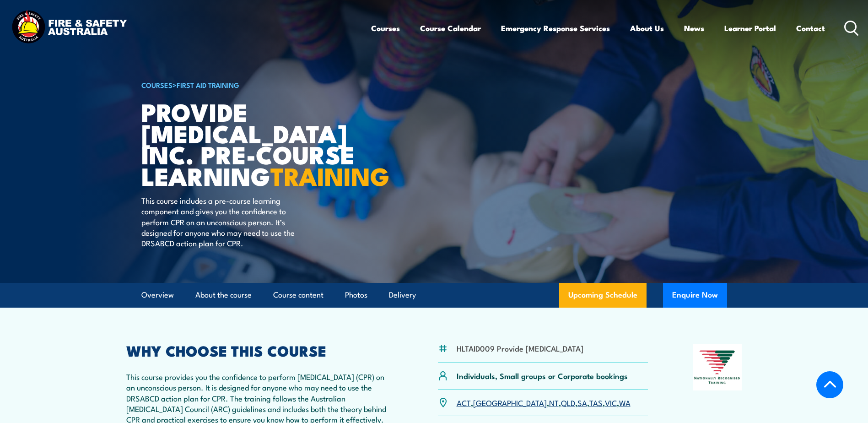  Describe the element at coordinates (260, 350) in the screenshot. I see `h2: WHY CHOOSE THIS COURSE` at that location.